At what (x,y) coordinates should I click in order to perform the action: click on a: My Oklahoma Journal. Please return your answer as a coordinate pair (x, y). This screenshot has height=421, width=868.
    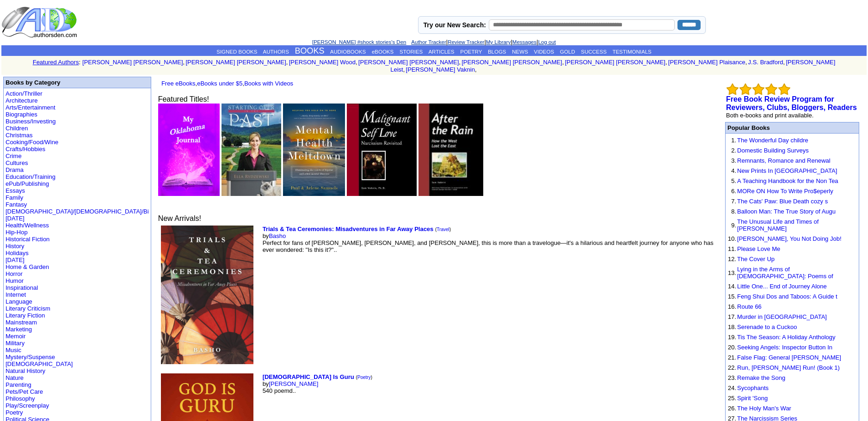
    Looking at the image, I should click on (189, 194).